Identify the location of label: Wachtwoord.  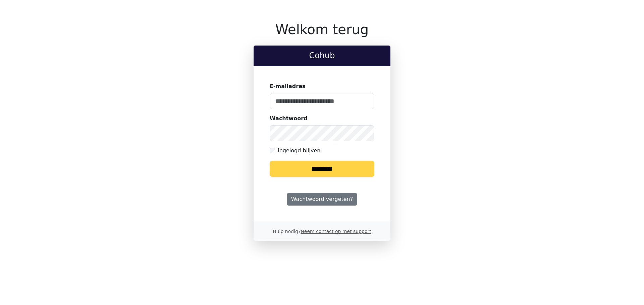
(288, 119).